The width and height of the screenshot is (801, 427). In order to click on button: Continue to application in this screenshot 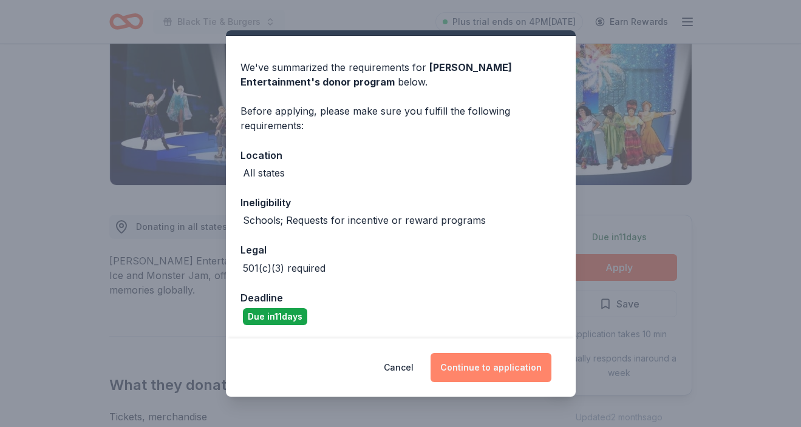, I will do `click(490, 368)`.